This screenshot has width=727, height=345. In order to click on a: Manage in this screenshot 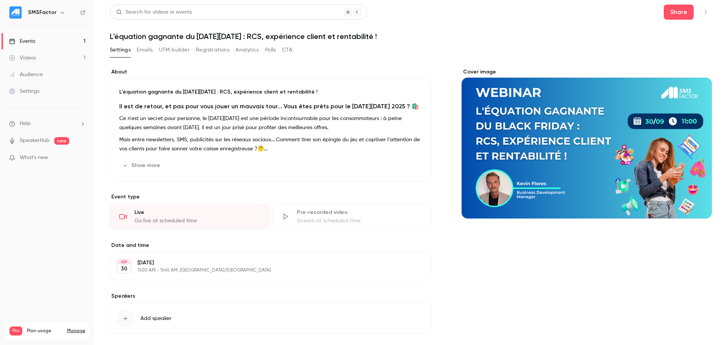, I will do `click(76, 331)`.